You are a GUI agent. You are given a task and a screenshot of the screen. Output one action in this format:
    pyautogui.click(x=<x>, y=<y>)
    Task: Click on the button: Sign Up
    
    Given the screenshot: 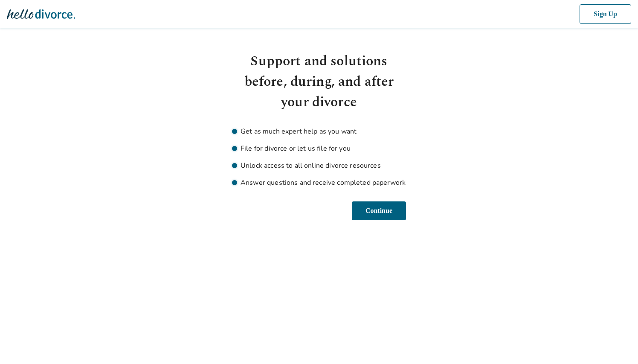 What is the action you would take?
    pyautogui.click(x=605, y=14)
    